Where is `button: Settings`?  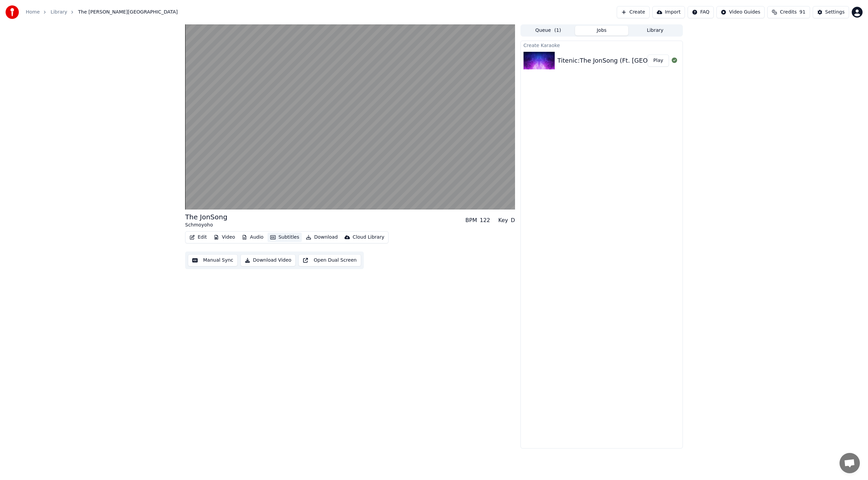
button: Settings is located at coordinates (831, 12).